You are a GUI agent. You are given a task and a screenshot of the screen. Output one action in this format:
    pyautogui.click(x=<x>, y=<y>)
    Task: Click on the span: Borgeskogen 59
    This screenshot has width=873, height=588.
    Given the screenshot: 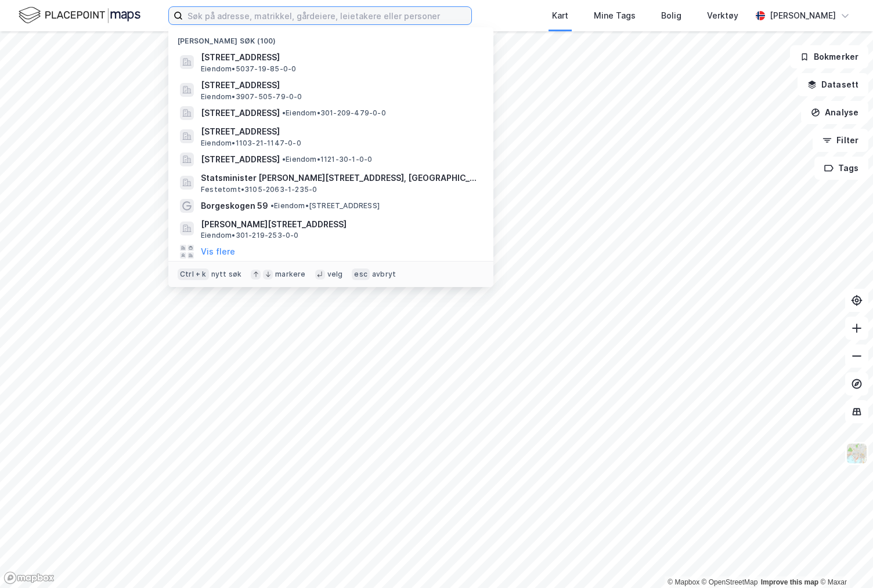 What is the action you would take?
    pyautogui.click(x=234, y=206)
    